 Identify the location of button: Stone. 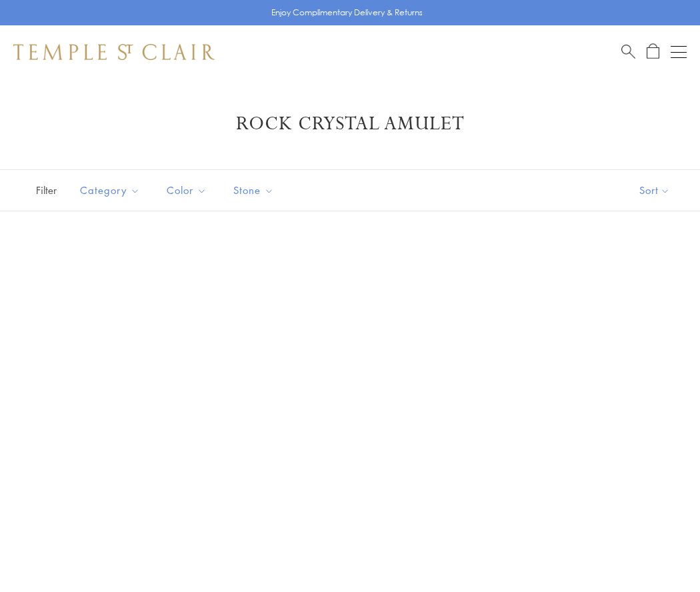
(253, 190).